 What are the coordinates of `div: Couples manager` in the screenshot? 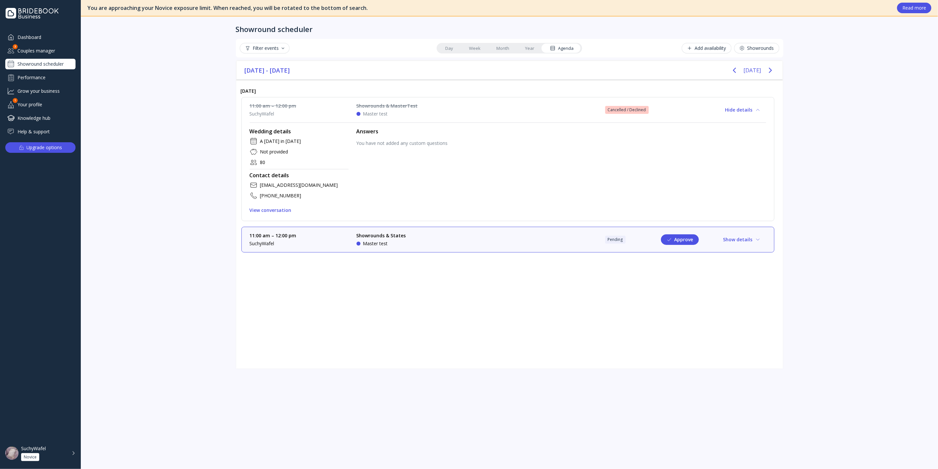 It's located at (40, 50).